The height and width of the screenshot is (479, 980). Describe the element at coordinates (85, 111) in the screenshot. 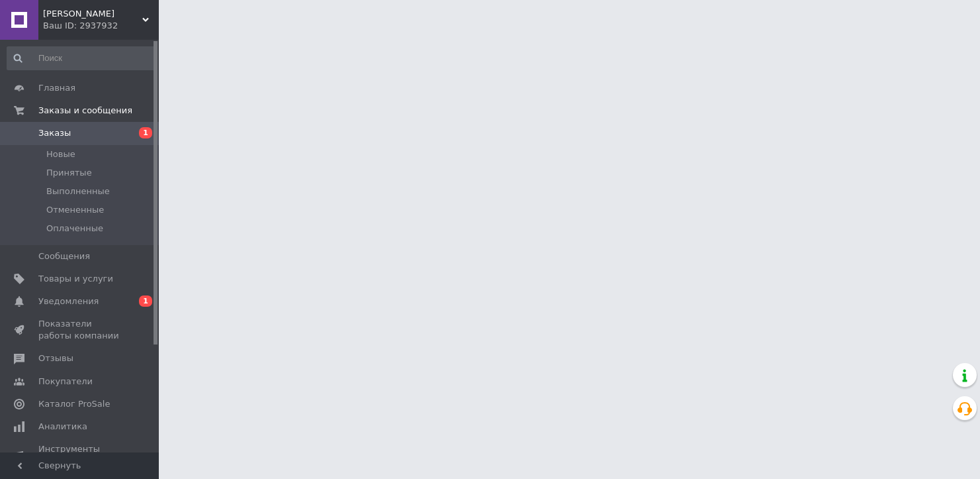

I see `span: Заказы и сообщения` at that location.